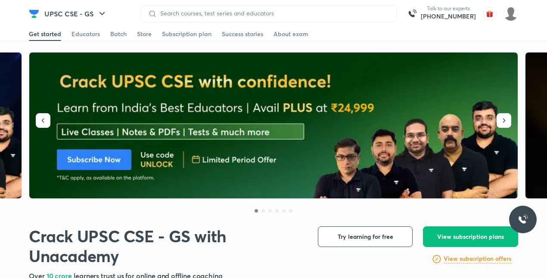  I want to click on span: Try learning for free, so click(365, 237).